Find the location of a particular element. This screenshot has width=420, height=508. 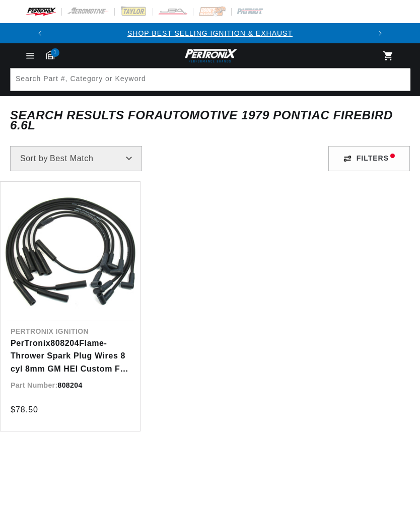

button: Search Part #, Category or Keyword is located at coordinates (398, 79).